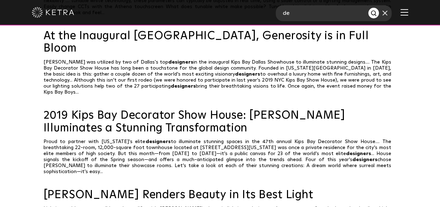  Describe the element at coordinates (385, 13) in the screenshot. I see `img: close search form` at that location.